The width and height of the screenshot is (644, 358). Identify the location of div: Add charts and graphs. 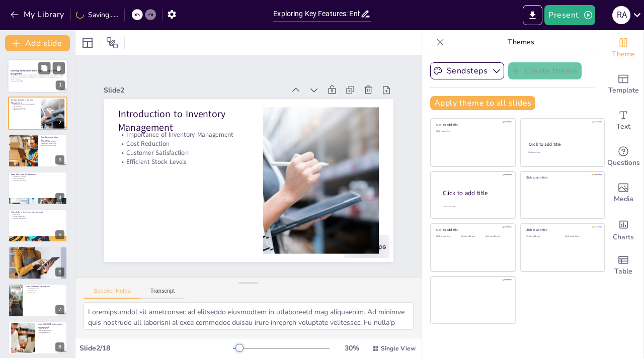
(623, 229).